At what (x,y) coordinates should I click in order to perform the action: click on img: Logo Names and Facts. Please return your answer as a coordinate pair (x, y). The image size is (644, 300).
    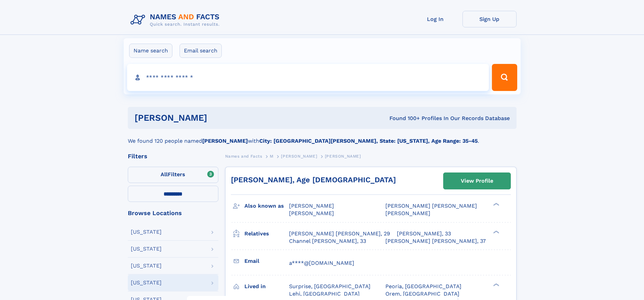
    Looking at the image, I should click on (177, 20).